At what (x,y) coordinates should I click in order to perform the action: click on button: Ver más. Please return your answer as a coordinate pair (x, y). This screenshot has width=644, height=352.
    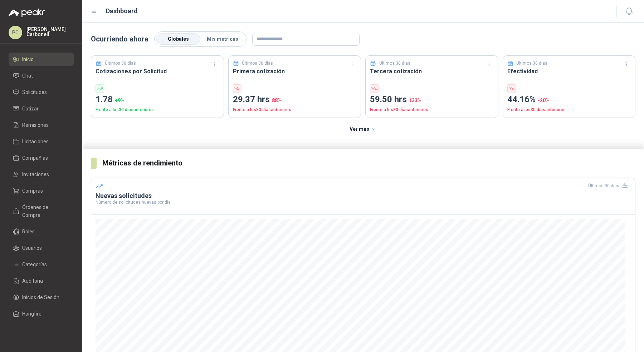
    Looking at the image, I should click on (363, 129).